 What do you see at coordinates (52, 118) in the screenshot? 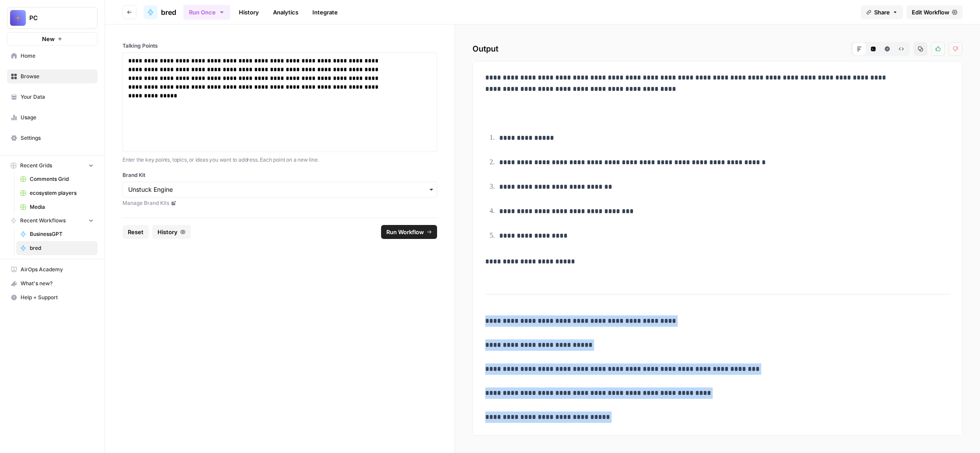
I see `a: Usage` at bounding box center [52, 118].